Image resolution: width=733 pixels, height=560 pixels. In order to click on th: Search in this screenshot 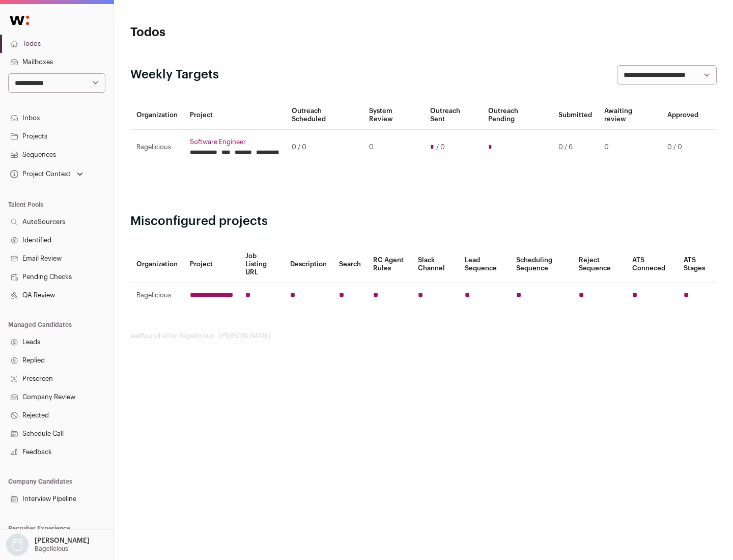, I will do `click(350, 264)`.